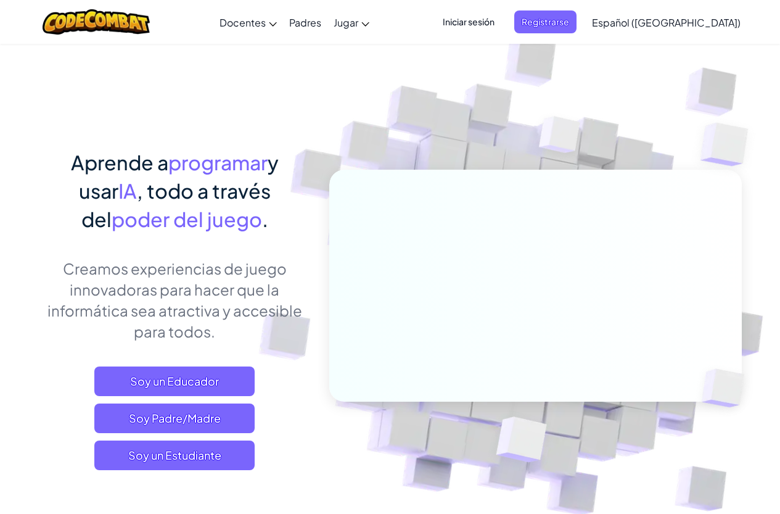  I want to click on span: Docentes, so click(242, 22).